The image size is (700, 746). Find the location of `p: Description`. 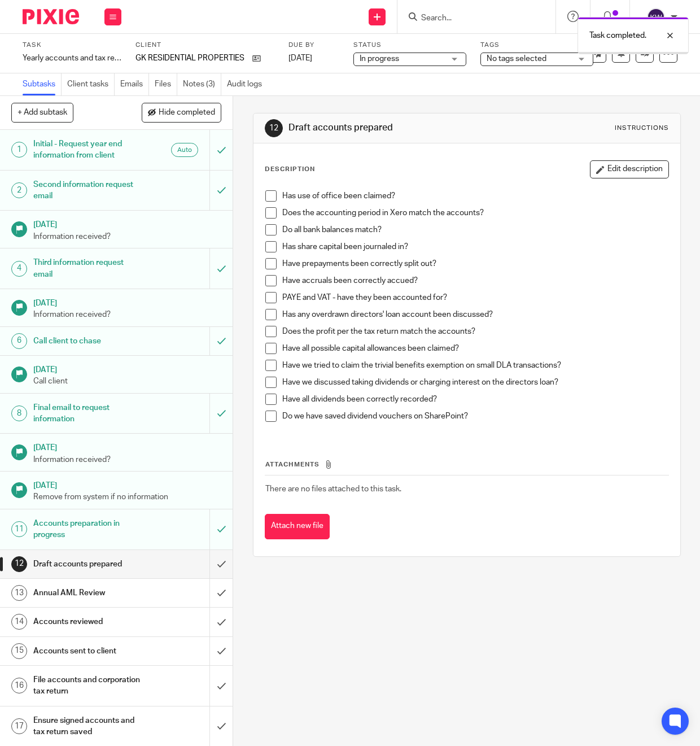

p: Description is located at coordinates (289, 169).